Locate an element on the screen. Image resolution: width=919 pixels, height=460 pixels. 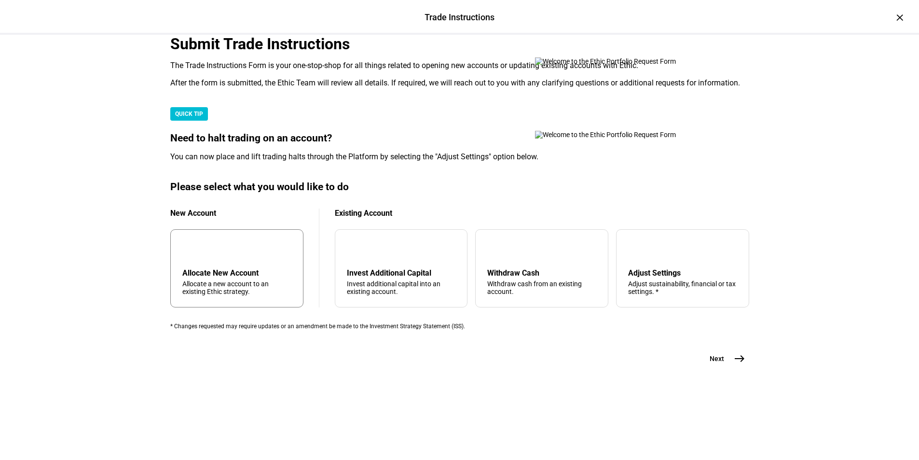
div: Allocate New Account is located at coordinates (237, 273).